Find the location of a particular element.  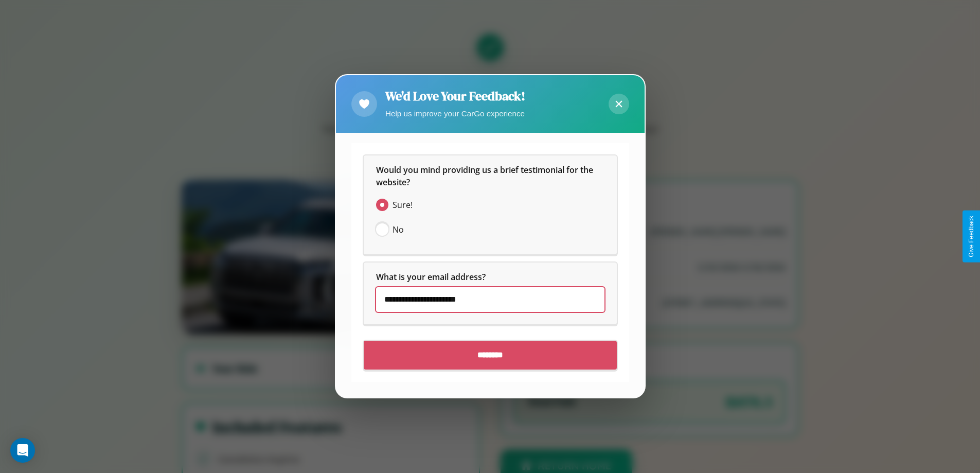

span: Sure! is located at coordinates (403, 206).